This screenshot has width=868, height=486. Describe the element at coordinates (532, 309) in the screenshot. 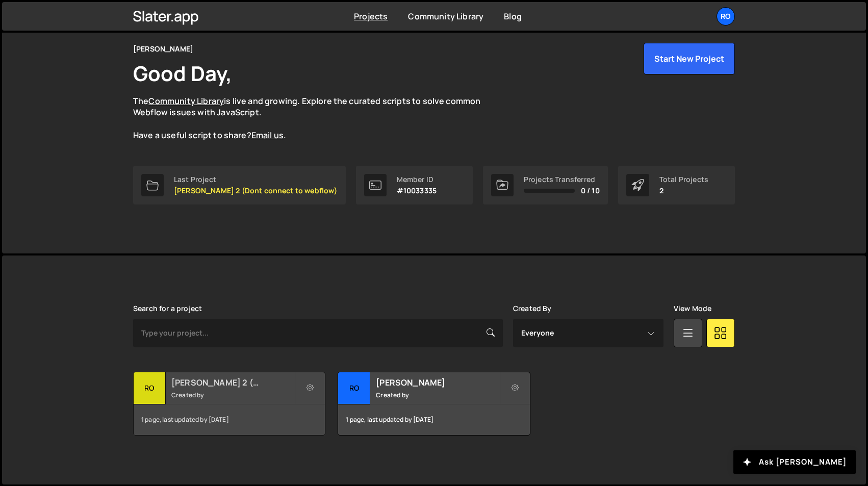

I see `label: Created By` at that location.